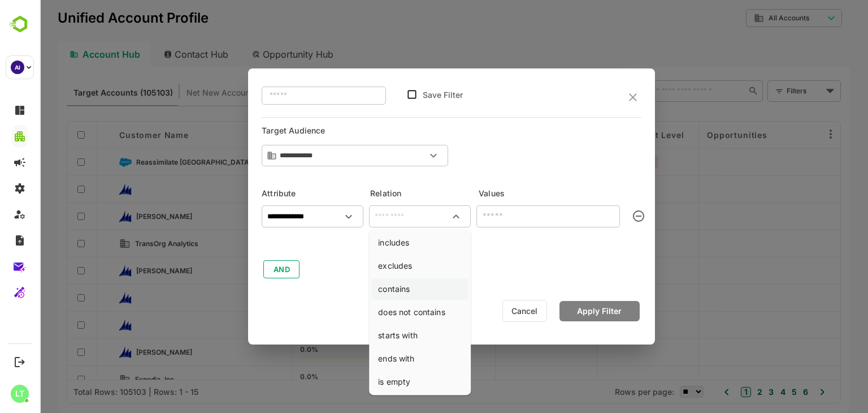 Image resolution: width=868 pixels, height=413 pixels. What do you see at coordinates (381, 193) in the screenshot?
I see `h6: Relation` at bounding box center [381, 193].